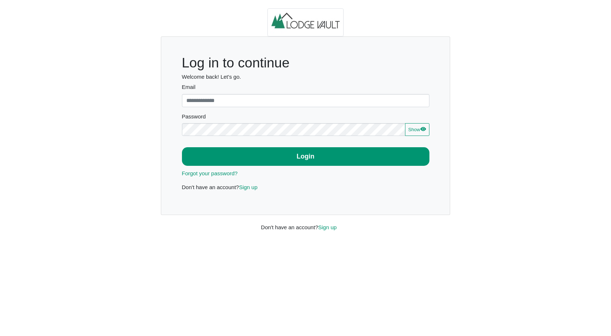 The image size is (611, 336). Describe the element at coordinates (305, 223) in the screenshot. I see `div: Don't have an account?` at that location.